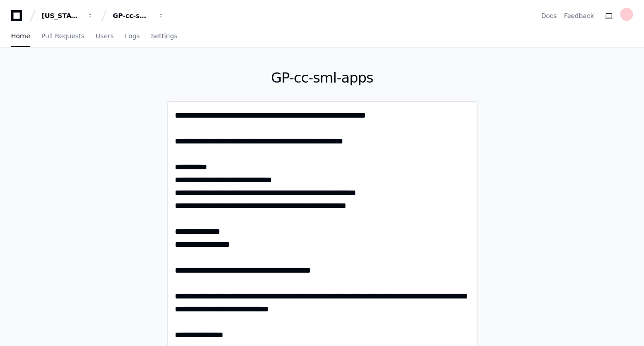  What do you see at coordinates (322, 78) in the screenshot?
I see `h1: GP-cc-sml-apps` at bounding box center [322, 78].